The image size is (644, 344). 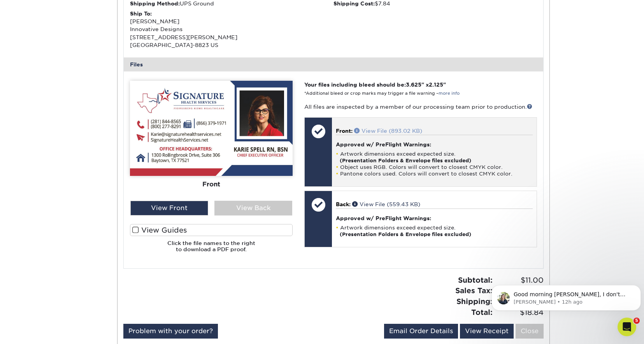 What do you see at coordinates (169, 208) in the screenshot?
I see `div: View Front` at bounding box center [169, 208].